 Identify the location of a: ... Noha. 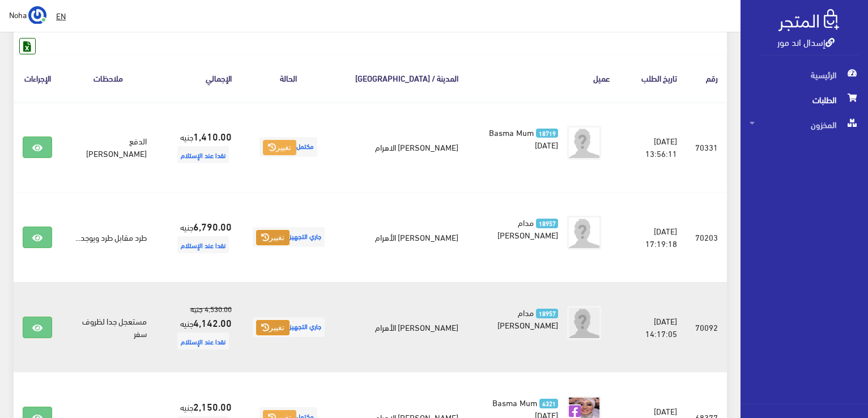
(28, 15).